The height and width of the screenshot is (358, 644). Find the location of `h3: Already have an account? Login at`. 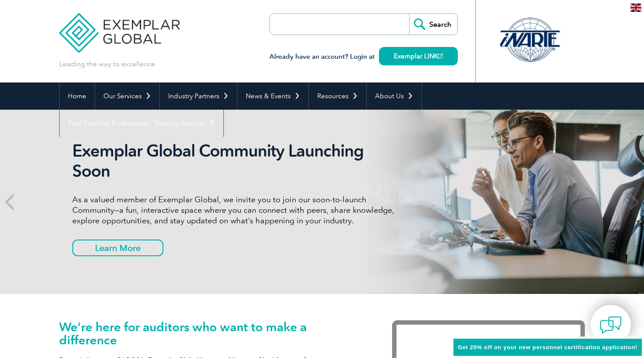

h3: Already have an account? Login at is located at coordinates (364, 57).